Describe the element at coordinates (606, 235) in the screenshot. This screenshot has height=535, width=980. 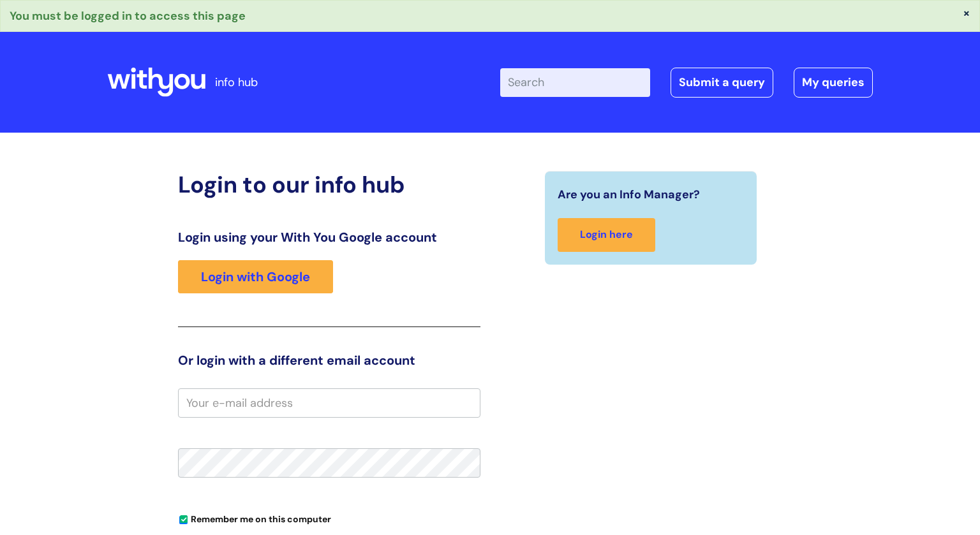
I see `a: Login here` at that location.